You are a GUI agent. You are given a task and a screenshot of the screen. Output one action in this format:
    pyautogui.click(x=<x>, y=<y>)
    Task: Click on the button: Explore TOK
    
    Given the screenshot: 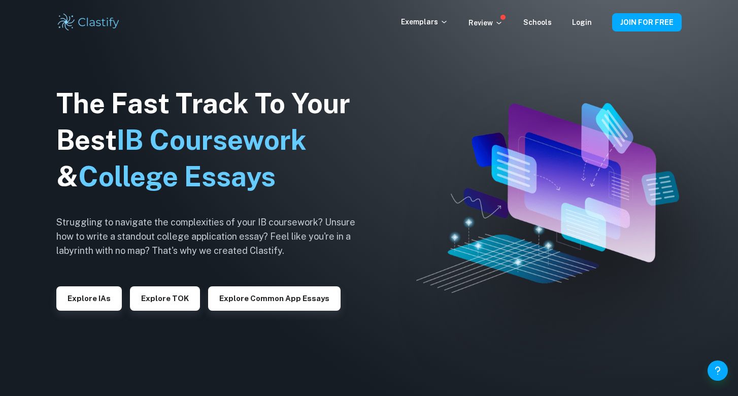 What is the action you would take?
    pyautogui.click(x=165, y=298)
    